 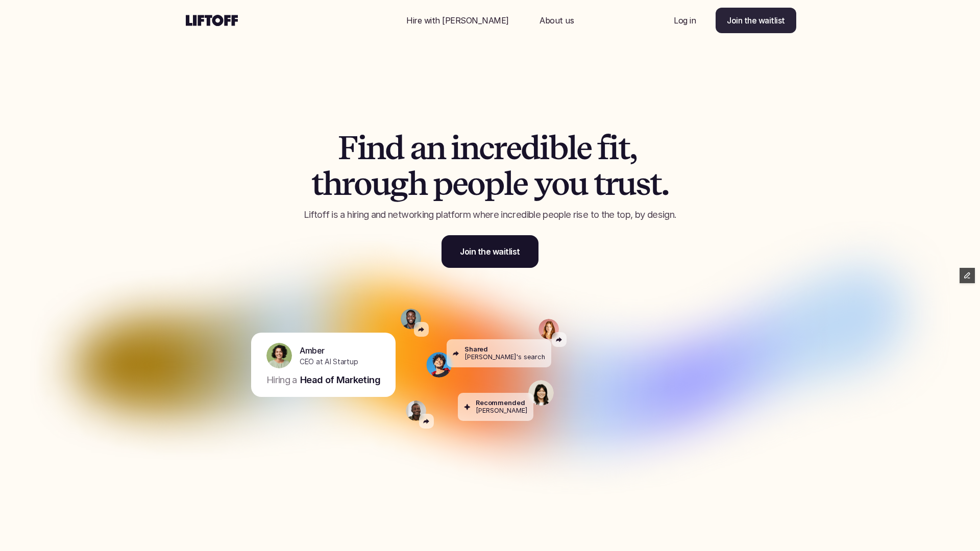 I want to click on p: Head of Marketing, so click(x=340, y=380).